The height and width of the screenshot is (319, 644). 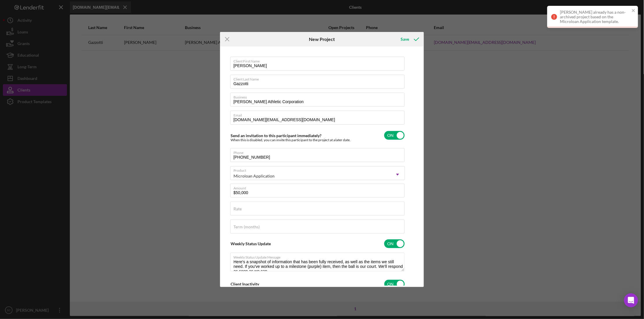 I want to click on label: Business, so click(x=319, y=96).